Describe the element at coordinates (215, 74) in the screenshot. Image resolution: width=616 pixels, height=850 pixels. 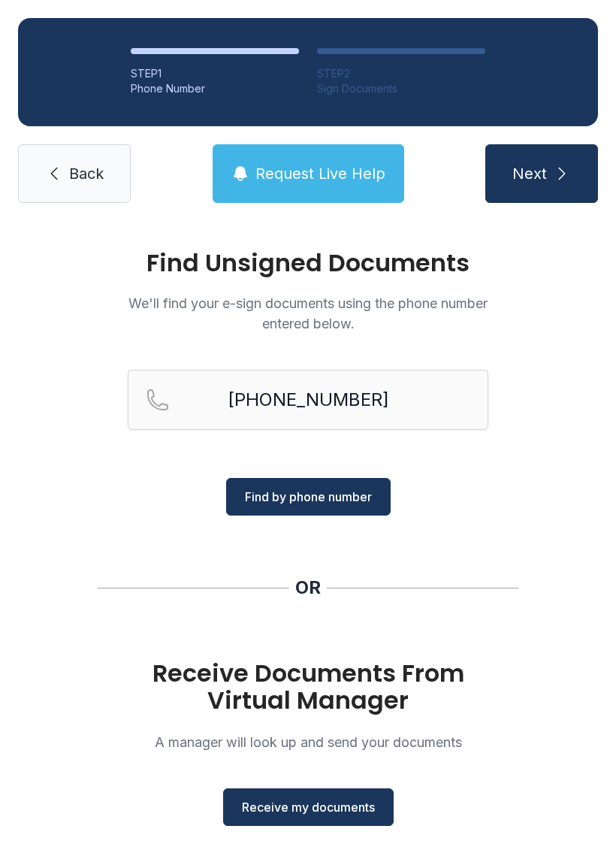
I see `div: STEP 1` at that location.